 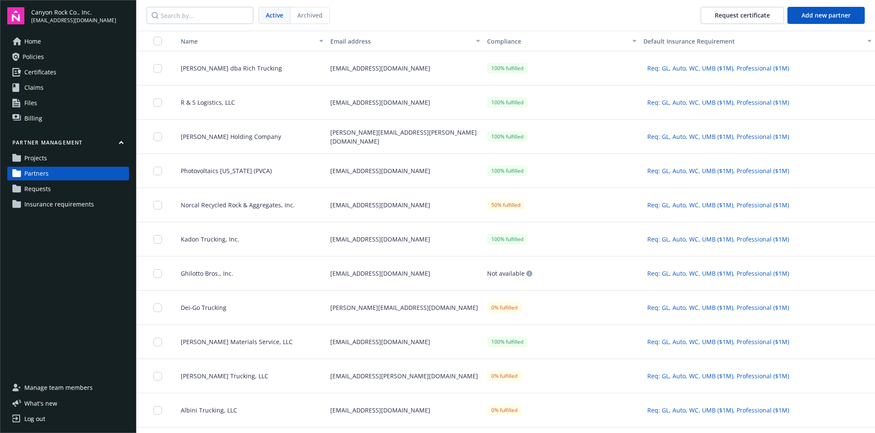 What do you see at coordinates (41, 403) in the screenshot?
I see `span: What ' s new` at bounding box center [41, 403].